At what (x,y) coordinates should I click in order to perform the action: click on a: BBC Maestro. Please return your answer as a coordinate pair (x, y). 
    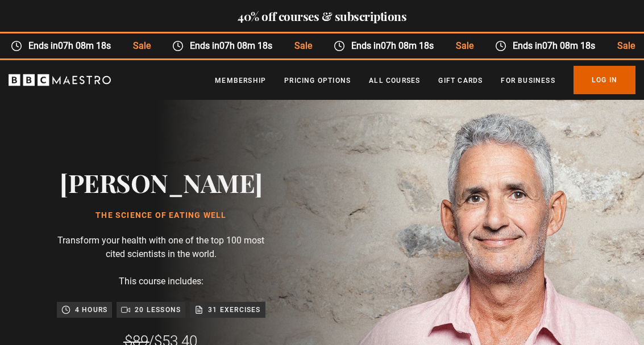
    Looking at the image, I should click on (60, 80).